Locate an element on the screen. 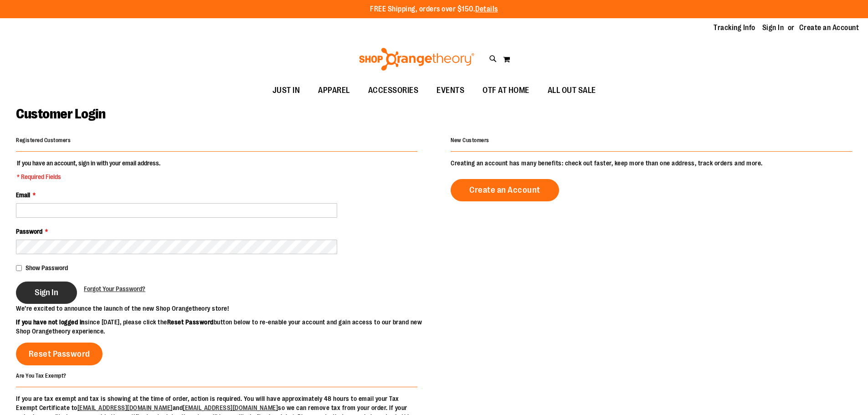  span: Reset Password is located at coordinates (59, 354).